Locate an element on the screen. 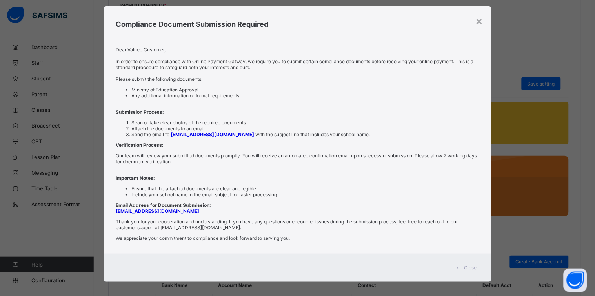  li: Ensure that the attached documents are clear and legible. is located at coordinates (305, 188).